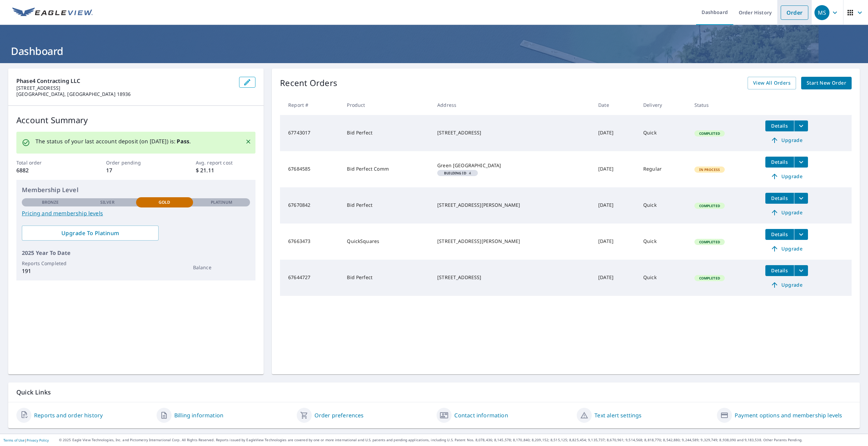 This screenshot has width=868, height=446. What do you see at coordinates (663, 169) in the screenshot?
I see `td: Regular` at bounding box center [663, 169].